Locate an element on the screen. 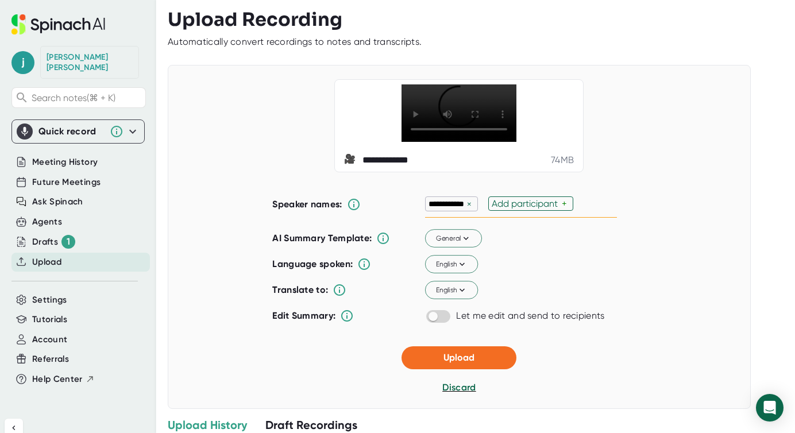 Image resolution: width=795 pixels, height=433 pixels. span: Tutorials is located at coordinates (49, 320).